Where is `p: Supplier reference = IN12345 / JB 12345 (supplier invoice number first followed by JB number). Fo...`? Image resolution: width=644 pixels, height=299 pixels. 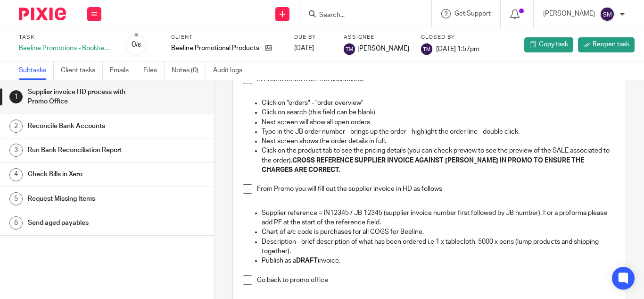 p: Supplier reference = IN12345 / JB 12345 (supplier invoice number first followed by JB number). Fo... is located at coordinates (438, 217).